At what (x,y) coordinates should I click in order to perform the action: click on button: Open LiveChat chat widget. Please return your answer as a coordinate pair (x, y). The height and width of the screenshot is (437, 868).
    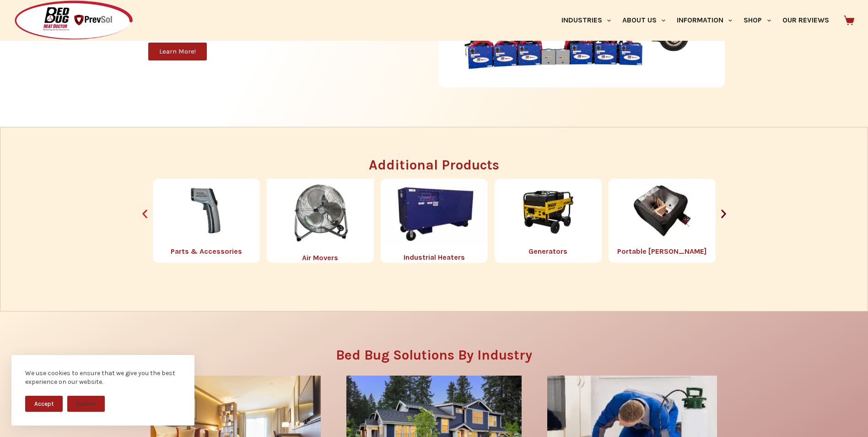
    Looking at the image, I should click on (21, 18).